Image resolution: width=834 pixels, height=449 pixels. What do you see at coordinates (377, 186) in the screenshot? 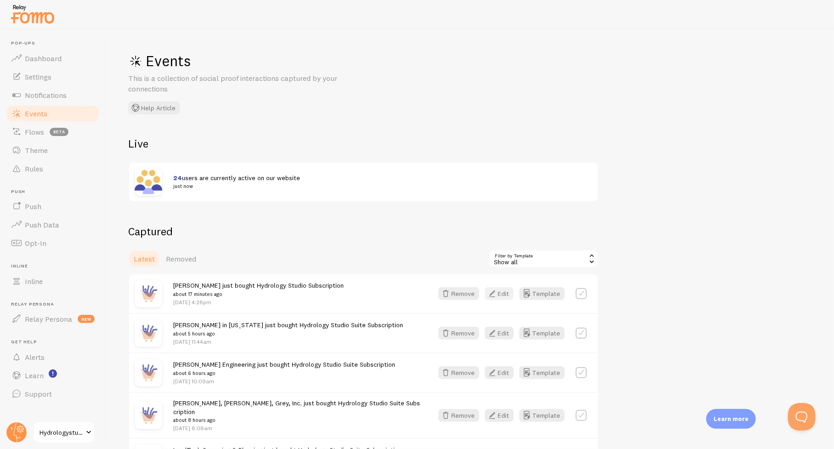
I see `small: just now` at bounding box center [377, 186].